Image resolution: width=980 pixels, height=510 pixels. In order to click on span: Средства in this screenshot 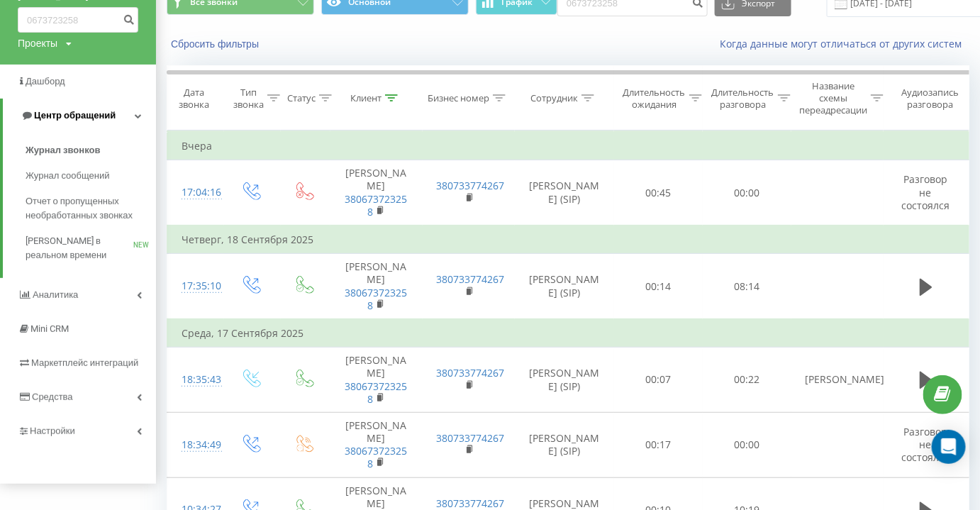, I will do `click(52, 397)`.